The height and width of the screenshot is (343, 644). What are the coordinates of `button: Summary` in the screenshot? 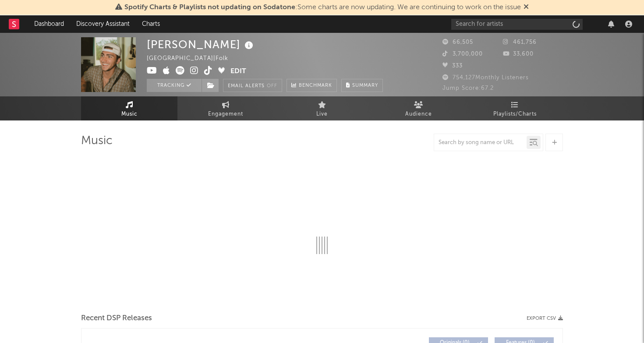 It's located at (362, 85).